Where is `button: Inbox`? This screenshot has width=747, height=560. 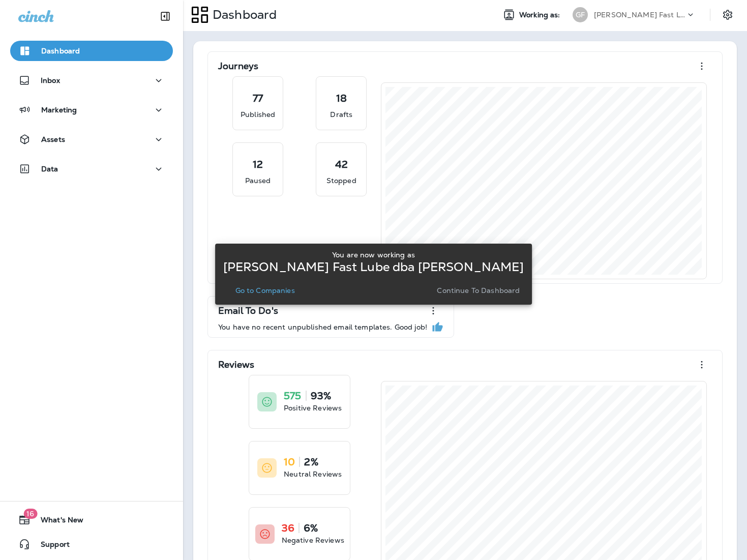
button: Inbox is located at coordinates (92, 80).